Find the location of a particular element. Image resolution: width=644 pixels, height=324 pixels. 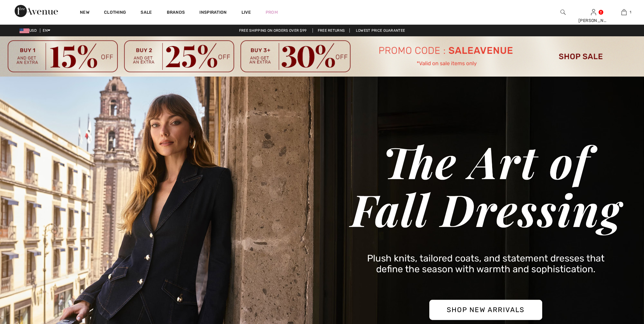

img: My Info is located at coordinates (593, 12).